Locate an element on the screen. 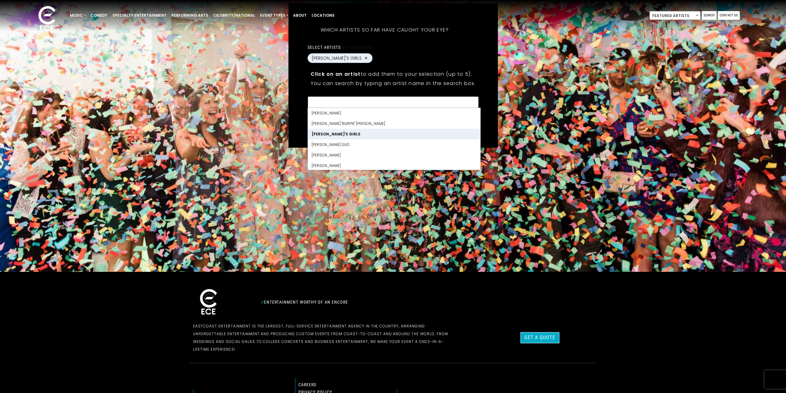 The width and height of the screenshot is (786, 393). a: About is located at coordinates (300, 15).